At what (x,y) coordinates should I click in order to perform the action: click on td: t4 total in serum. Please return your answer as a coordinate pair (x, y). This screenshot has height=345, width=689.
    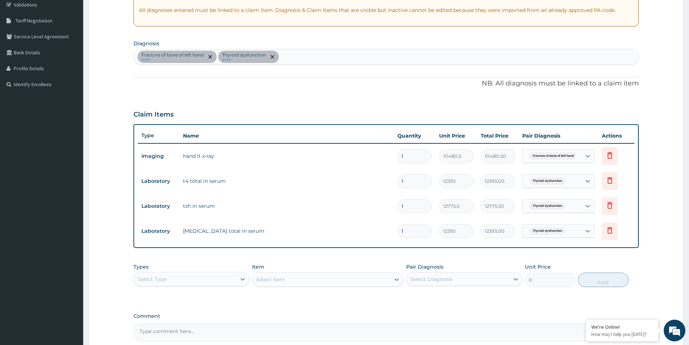
    Looking at the image, I should click on (286, 181).